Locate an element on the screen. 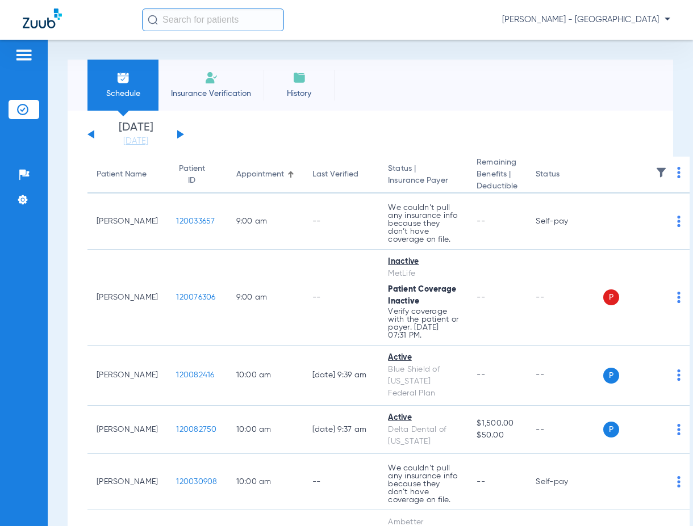  div: Inactive is located at coordinates (423, 262).